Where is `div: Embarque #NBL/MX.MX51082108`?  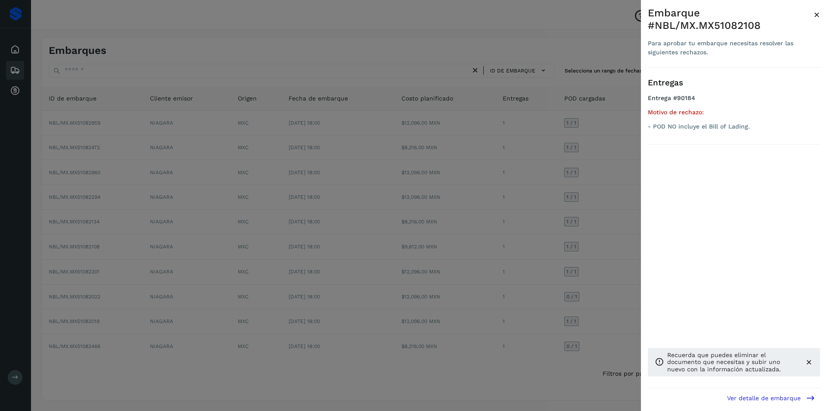
div: Embarque #NBL/MX.MX51082108 is located at coordinates (731, 19).